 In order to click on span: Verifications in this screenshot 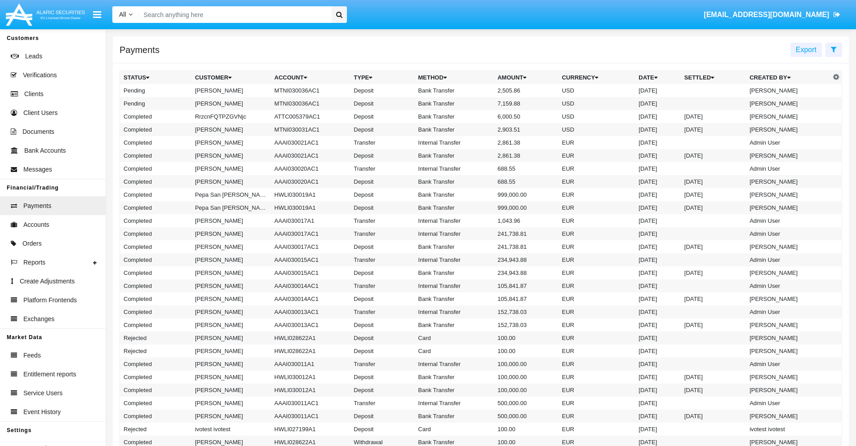, I will do `click(40, 75)`.